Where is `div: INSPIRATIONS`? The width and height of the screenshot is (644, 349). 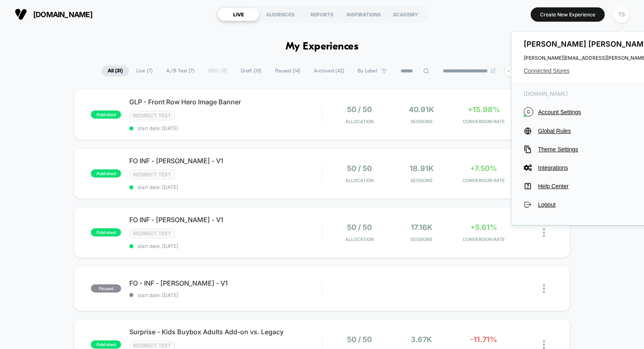 div: INSPIRATIONS is located at coordinates (363, 14).